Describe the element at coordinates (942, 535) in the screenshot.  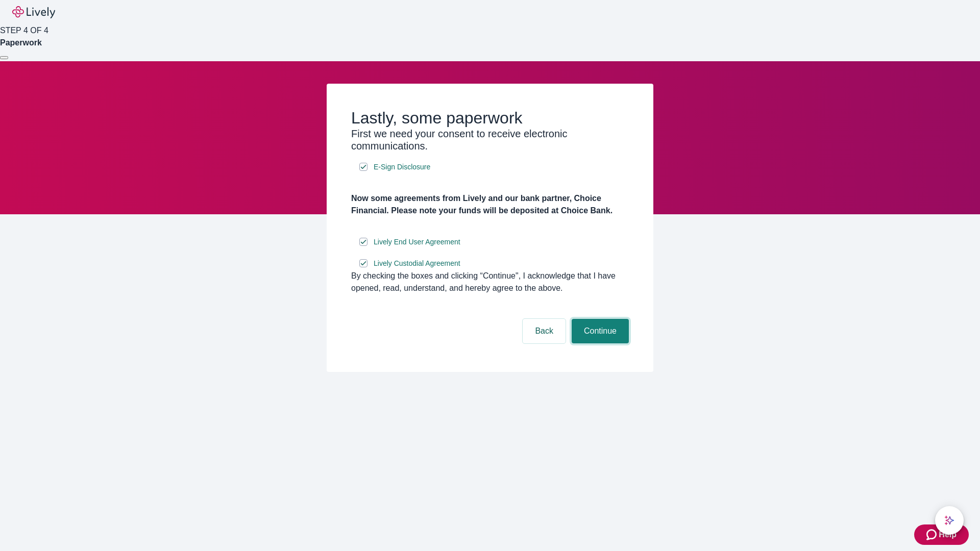
I see `button: Zendesk support iconHelp` at that location.